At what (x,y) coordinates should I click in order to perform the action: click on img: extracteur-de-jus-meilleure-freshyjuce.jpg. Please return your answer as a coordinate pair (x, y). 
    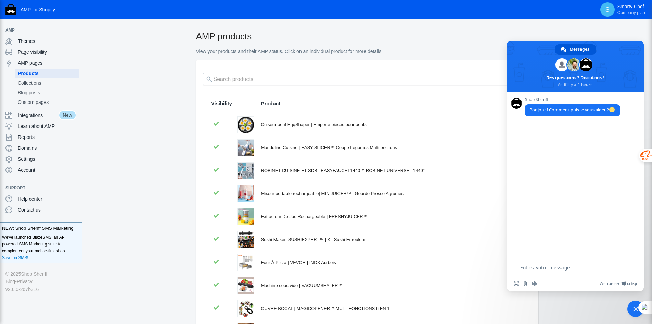
    Looking at the image, I should click on (246, 216).